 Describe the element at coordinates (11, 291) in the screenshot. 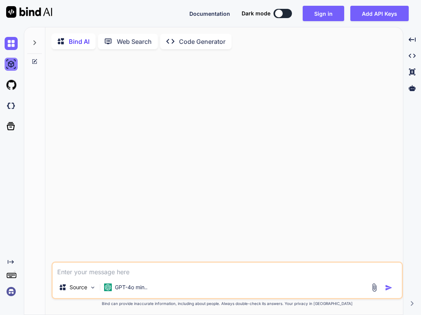

I see `img: signin` at that location.